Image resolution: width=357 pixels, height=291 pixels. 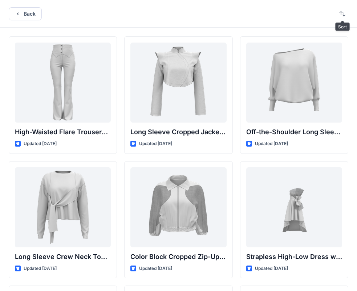 I want to click on a: Strapless High-Low Dress with Side Bow Detail, so click(x=294, y=207).